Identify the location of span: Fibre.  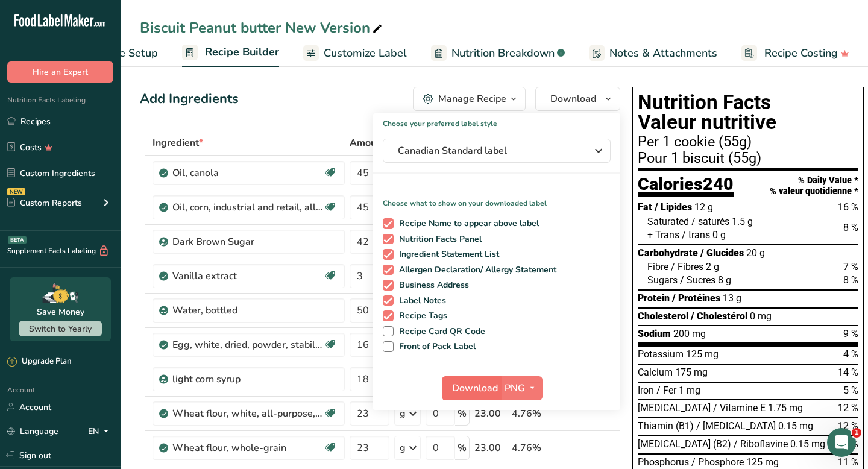
(658, 267).